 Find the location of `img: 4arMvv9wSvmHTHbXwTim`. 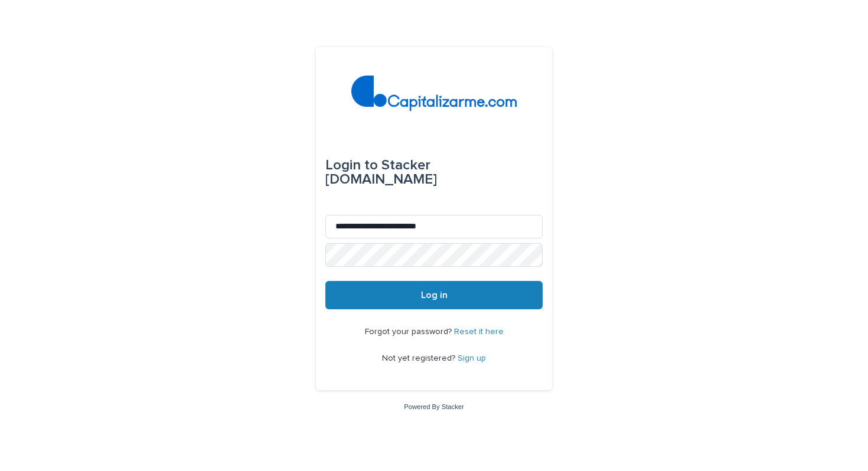

img: 4arMvv9wSvmHTHbXwTim is located at coordinates (434, 93).